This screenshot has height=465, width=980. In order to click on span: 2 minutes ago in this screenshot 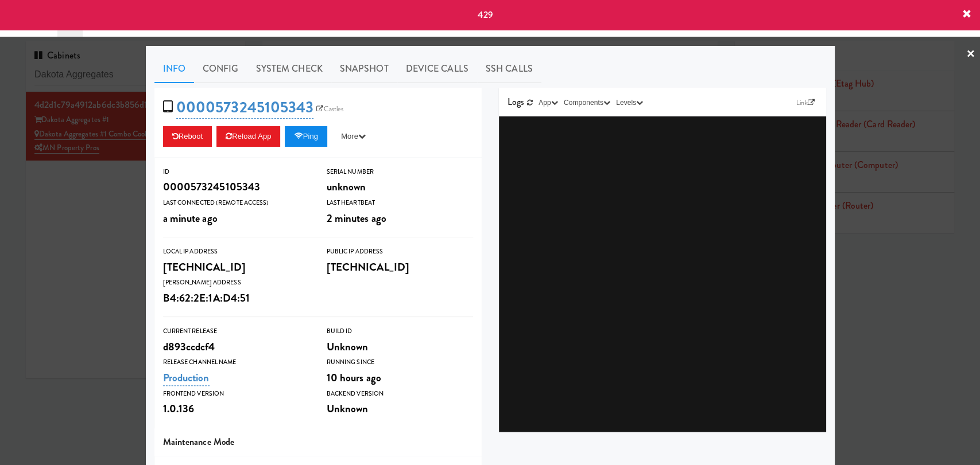, I will do `click(356, 218)`.